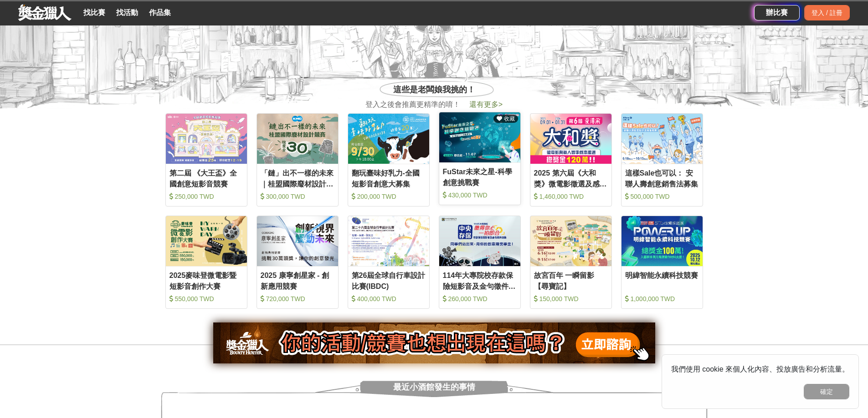 The height and width of the screenshot is (418, 868). I want to click on div: 1,000,000 TWD, so click(662, 299).